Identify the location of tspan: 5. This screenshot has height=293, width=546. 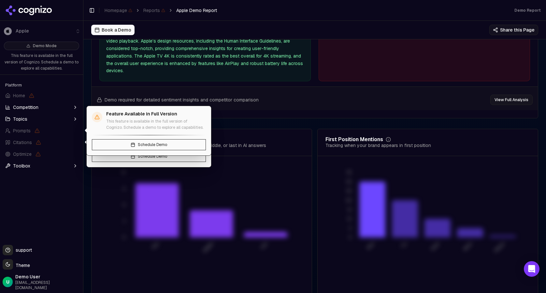
(350, 229).